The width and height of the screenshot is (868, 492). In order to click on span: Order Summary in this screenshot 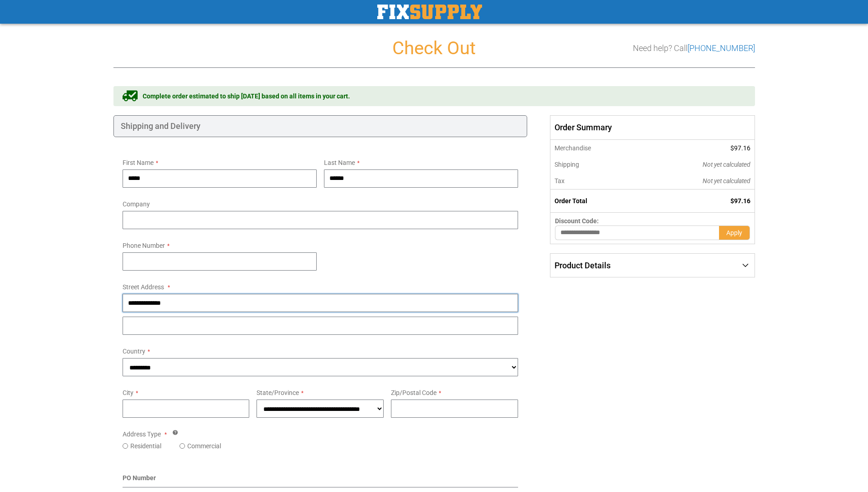, I will do `click(652, 128)`.